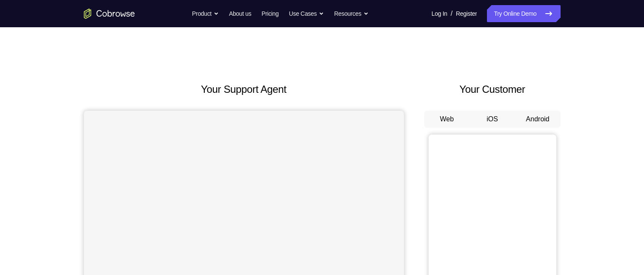  I want to click on button: Resources, so click(351, 14).